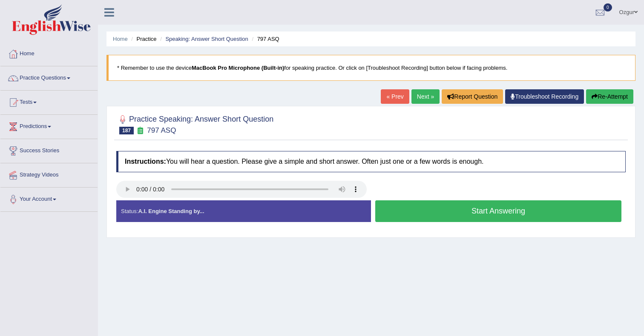 Image resolution: width=644 pixels, height=336 pixels. I want to click on b: MacBook Pro Microphone (Built-in), so click(238, 68).